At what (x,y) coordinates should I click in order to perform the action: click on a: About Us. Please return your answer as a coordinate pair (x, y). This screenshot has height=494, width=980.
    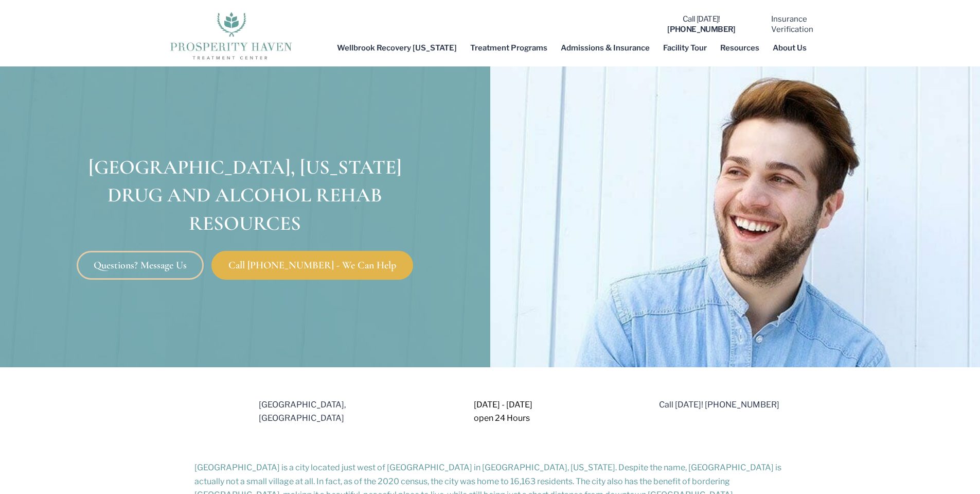
    Looking at the image, I should click on (790, 48).